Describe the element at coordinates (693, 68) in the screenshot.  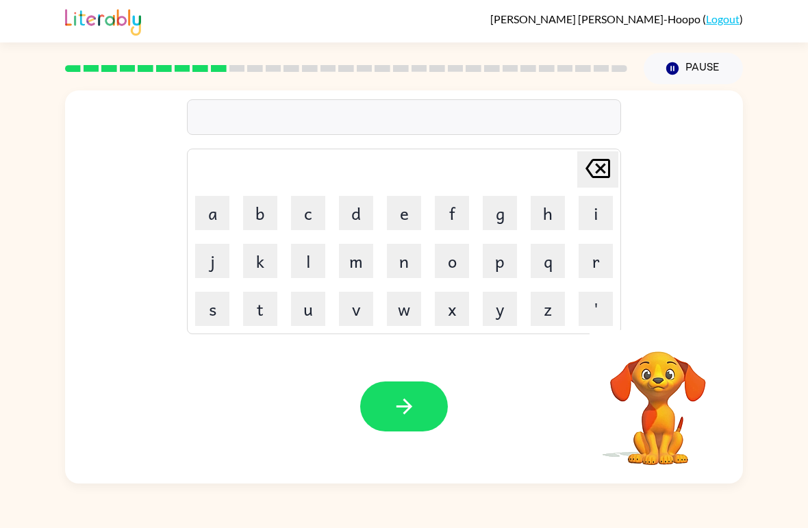
I see `button: Pause` at that location.